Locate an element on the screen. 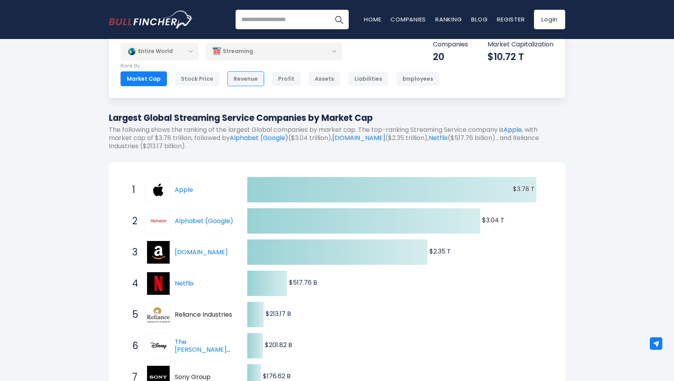  div: Employees is located at coordinates (418, 79).